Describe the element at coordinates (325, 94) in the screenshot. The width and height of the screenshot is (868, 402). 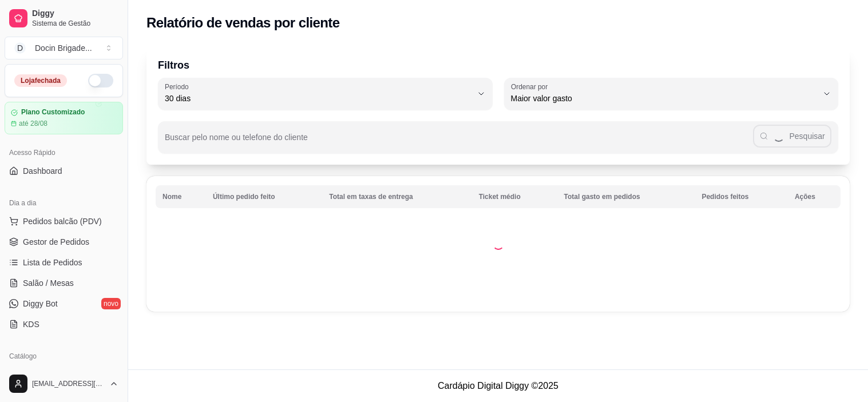
I see `button: Período30 dias` at that location.